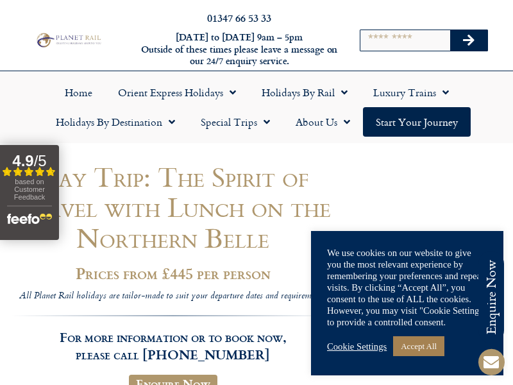  Describe the element at coordinates (68, 40) in the screenshot. I see `img: Planet Rail Train Holidays Logo` at that location.